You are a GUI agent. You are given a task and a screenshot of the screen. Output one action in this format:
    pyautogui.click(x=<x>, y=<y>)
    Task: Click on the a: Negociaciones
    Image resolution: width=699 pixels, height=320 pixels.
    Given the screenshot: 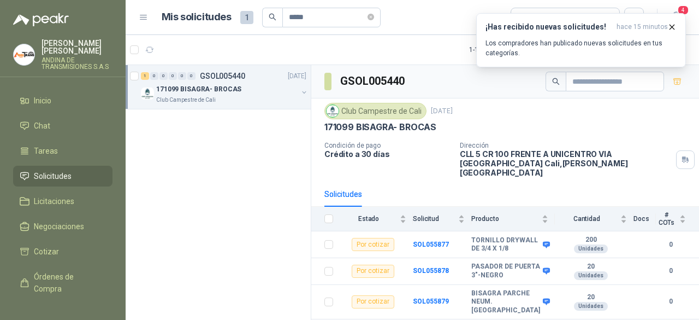 What is the action you would take?
    pyautogui.click(x=63, y=226)
    